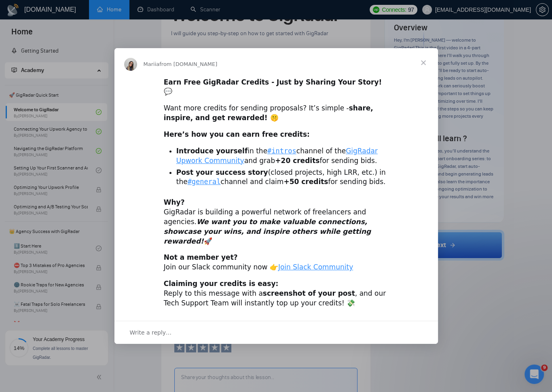 Image resolution: width=552 pixels, height=392 pixels. What do you see at coordinates (81, 302) in the screenshot?
I see `div: Oleksandr says…` at bounding box center [81, 302].